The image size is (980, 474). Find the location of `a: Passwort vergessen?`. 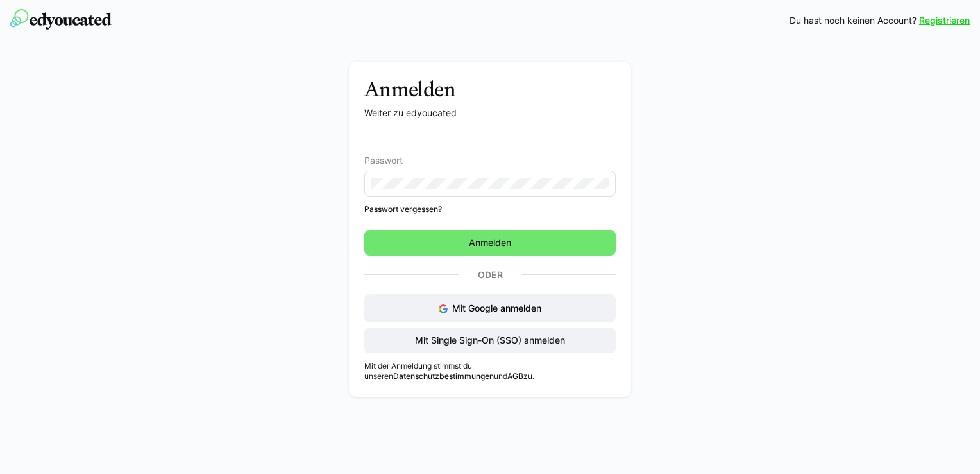

a: Passwort vergessen? is located at coordinates (490, 209).